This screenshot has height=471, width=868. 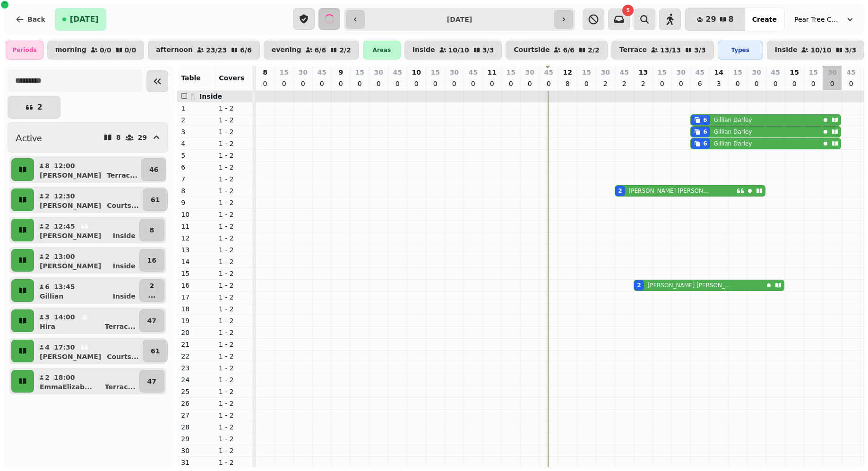 I want to click on p: afternoon, so click(x=175, y=50).